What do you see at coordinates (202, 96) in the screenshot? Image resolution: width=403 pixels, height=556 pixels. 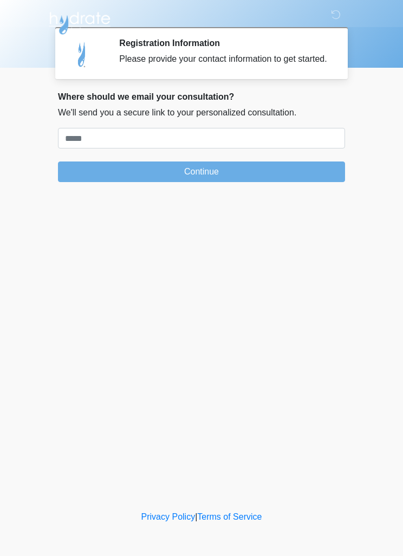 I see `h2: Where should we email your consultation?` at bounding box center [202, 96].